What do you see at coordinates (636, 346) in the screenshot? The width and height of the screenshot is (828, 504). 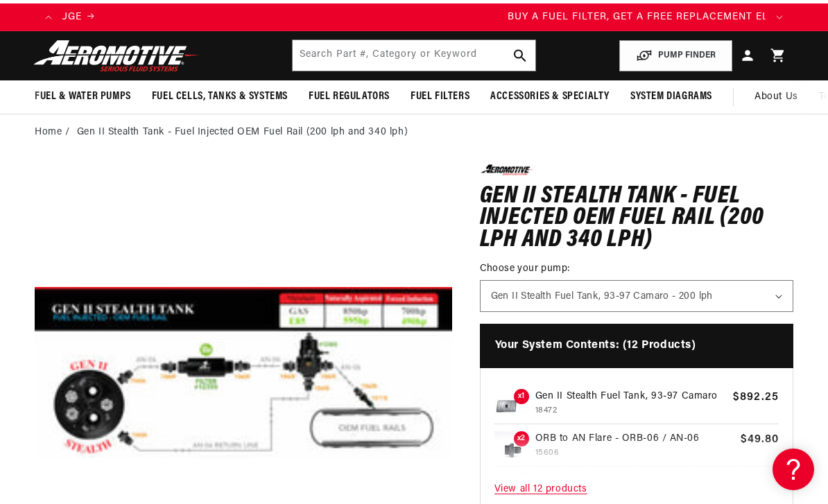 I see `h4: Your System Contents: (12 Products)` at bounding box center [636, 346].